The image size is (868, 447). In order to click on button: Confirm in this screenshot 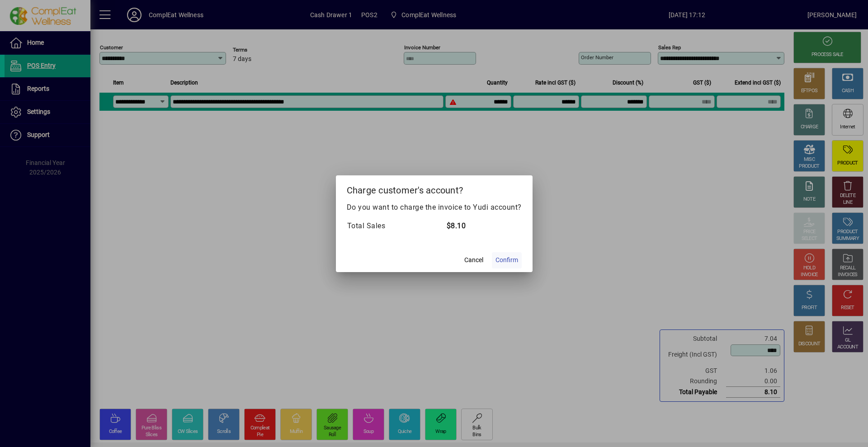, I will do `click(507, 260)`.